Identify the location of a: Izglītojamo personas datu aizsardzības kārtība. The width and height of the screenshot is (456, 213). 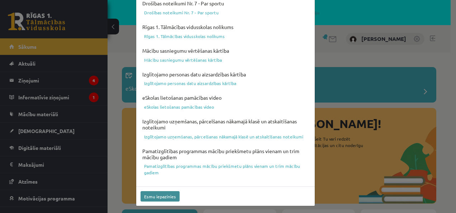
(225, 83).